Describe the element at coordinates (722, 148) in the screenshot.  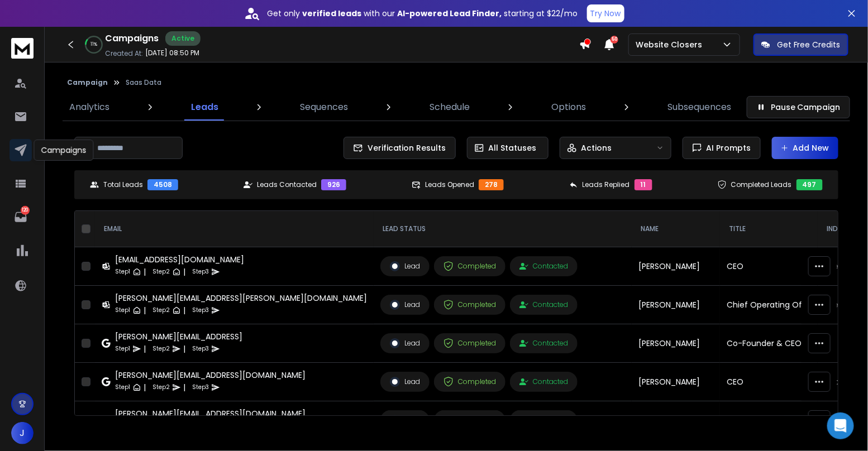
I see `button: AI Prompts` at that location.